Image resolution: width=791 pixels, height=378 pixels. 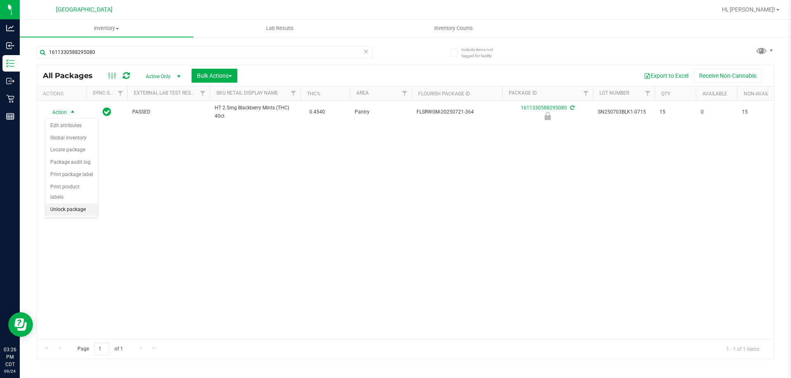 What do you see at coordinates (10, 357) in the screenshot?
I see `p: 03:26 PM CDT` at bounding box center [10, 357].